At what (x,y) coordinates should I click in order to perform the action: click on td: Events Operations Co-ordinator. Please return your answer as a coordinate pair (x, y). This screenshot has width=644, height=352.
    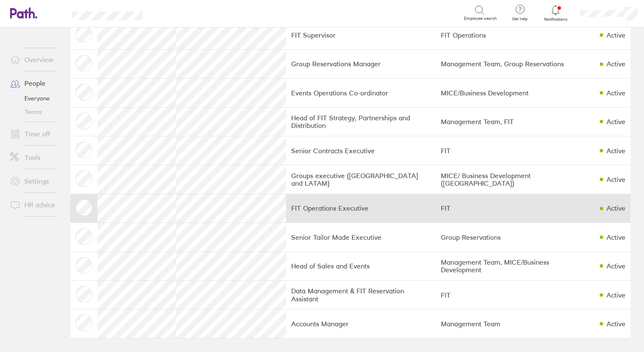
    Looking at the image, I should click on (361, 93).